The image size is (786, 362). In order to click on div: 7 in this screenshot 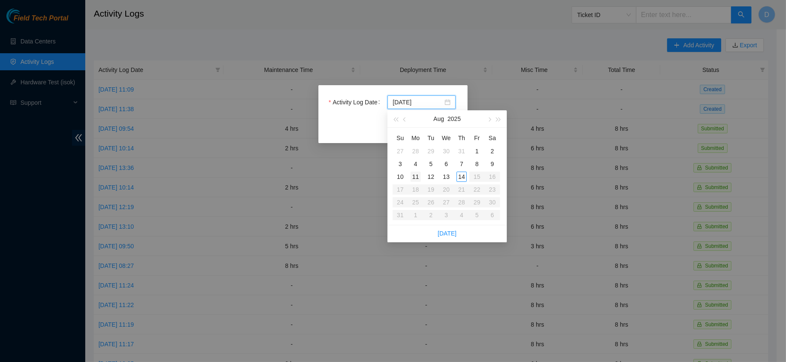, I will do `click(462, 164)`.